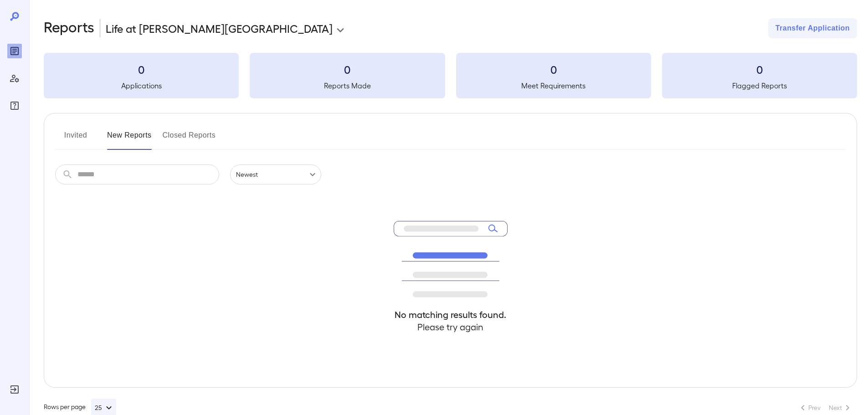 The height and width of the screenshot is (415, 868). What do you see at coordinates (451, 326) in the screenshot?
I see `h4: Please try again` at bounding box center [451, 326].